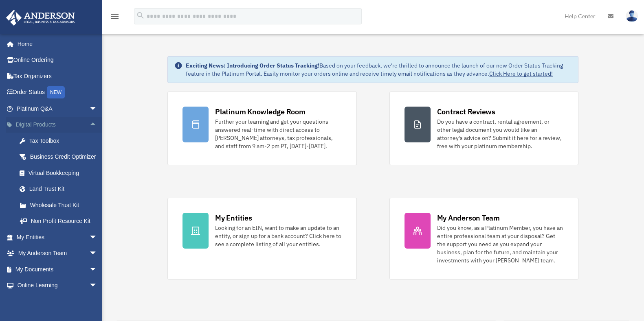 The image size is (644, 321). What do you see at coordinates (57, 92) in the screenshot?
I see `a: Order StatusNEW` at bounding box center [57, 92].